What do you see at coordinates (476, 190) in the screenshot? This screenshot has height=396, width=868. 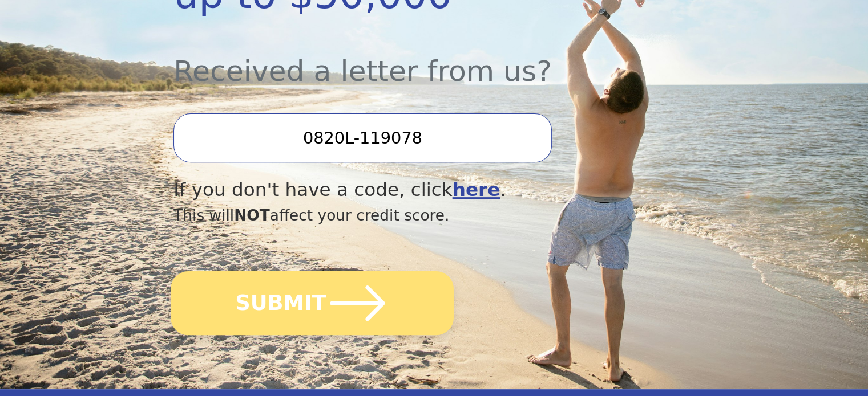 I see `b: here` at bounding box center [476, 190].